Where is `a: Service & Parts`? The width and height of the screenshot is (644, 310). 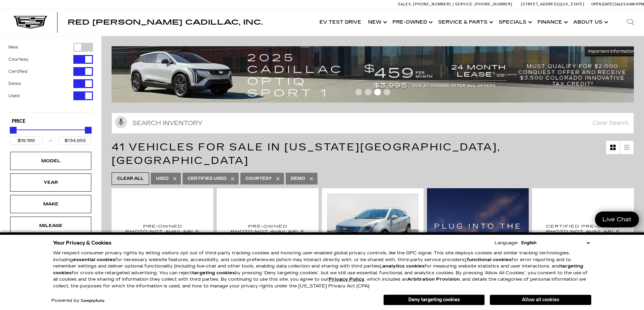 a: Service & Parts is located at coordinates (465, 22).